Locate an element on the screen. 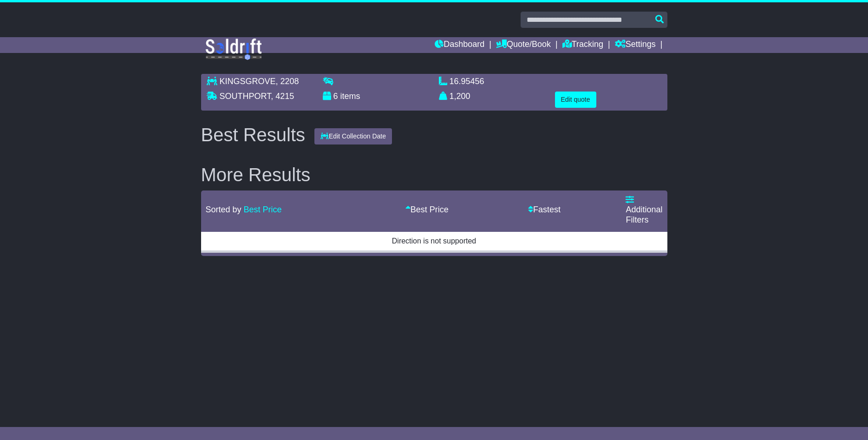 The height and width of the screenshot is (440, 868). a: Additional Filters is located at coordinates (644, 210).